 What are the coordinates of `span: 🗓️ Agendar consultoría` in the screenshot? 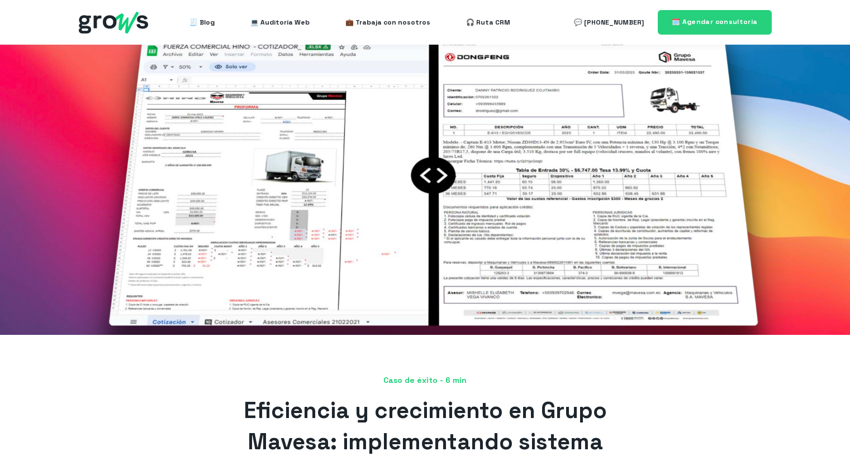 It's located at (714, 22).